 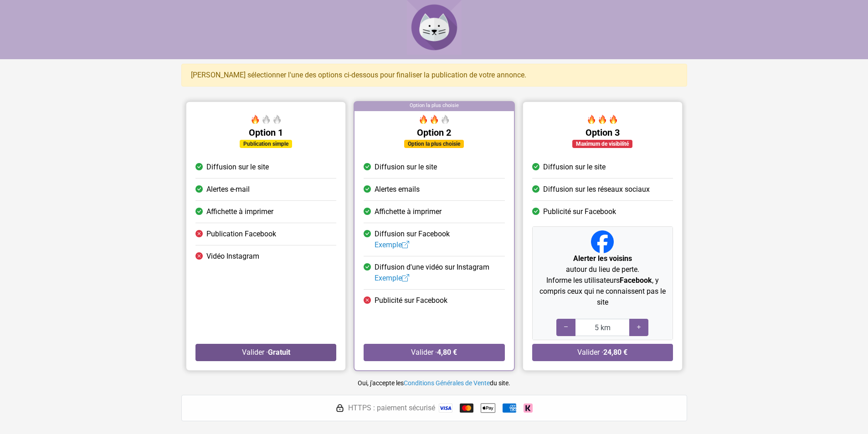 What do you see at coordinates (391, 408) in the screenshot?
I see `span: HTTPS : paiement sécurisé` at bounding box center [391, 408].